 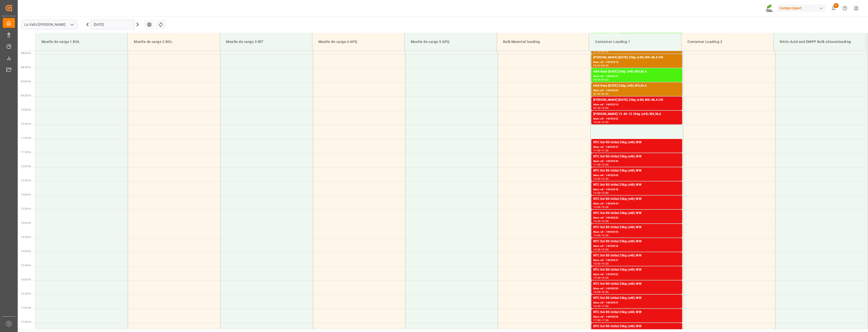 What do you see at coordinates (82, 42) in the screenshot?
I see `div: Muelle de carga 1 BOL` at bounding box center [82, 42].